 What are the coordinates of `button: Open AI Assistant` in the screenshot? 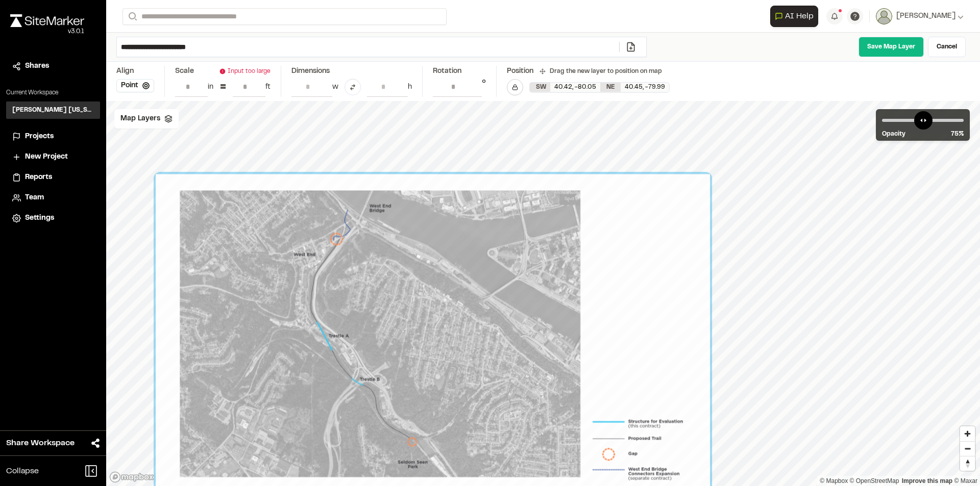 It's located at (794, 16).